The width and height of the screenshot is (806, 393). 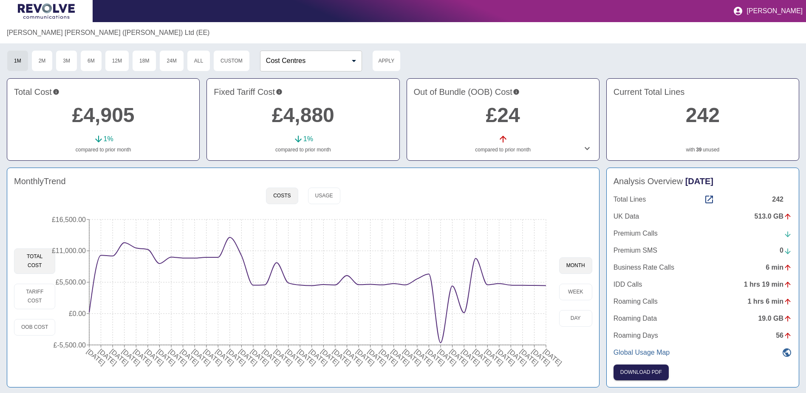 I want to click on button: Click here to download the most recent invoice. If the current month’s invoice is unavailable, th..., so click(x=641, y=372).